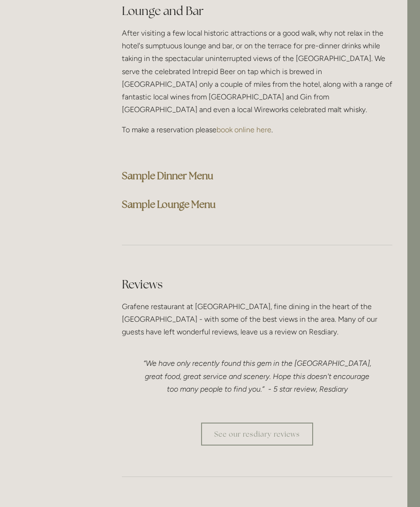  Describe the element at coordinates (244, 130) in the screenshot. I see `a: book online here` at that location.